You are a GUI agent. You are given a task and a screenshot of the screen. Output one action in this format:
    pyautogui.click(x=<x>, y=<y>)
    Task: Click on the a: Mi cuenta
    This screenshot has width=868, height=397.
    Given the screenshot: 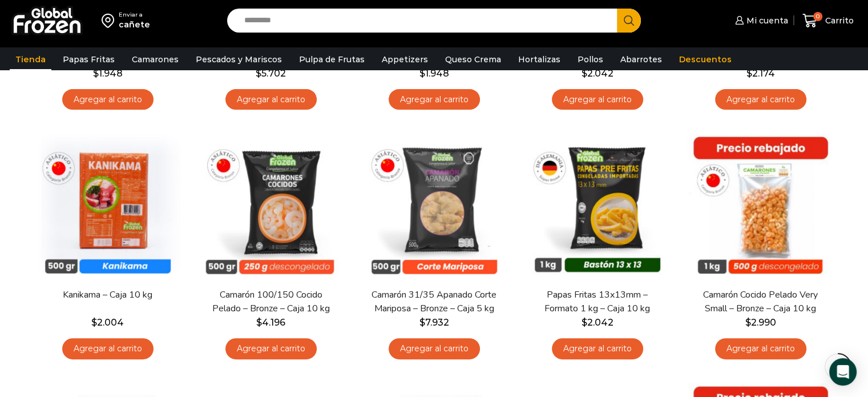 What is the action you would take?
    pyautogui.click(x=760, y=20)
    